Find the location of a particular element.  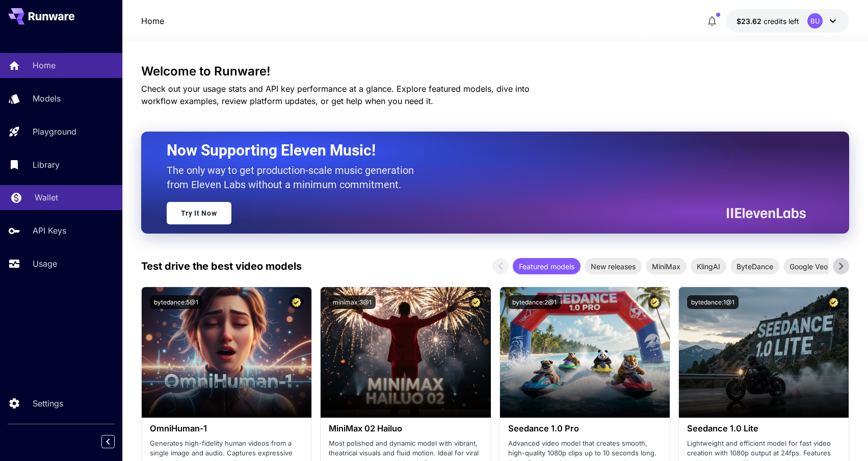

button: minimax:3@1 is located at coordinates (352, 302).